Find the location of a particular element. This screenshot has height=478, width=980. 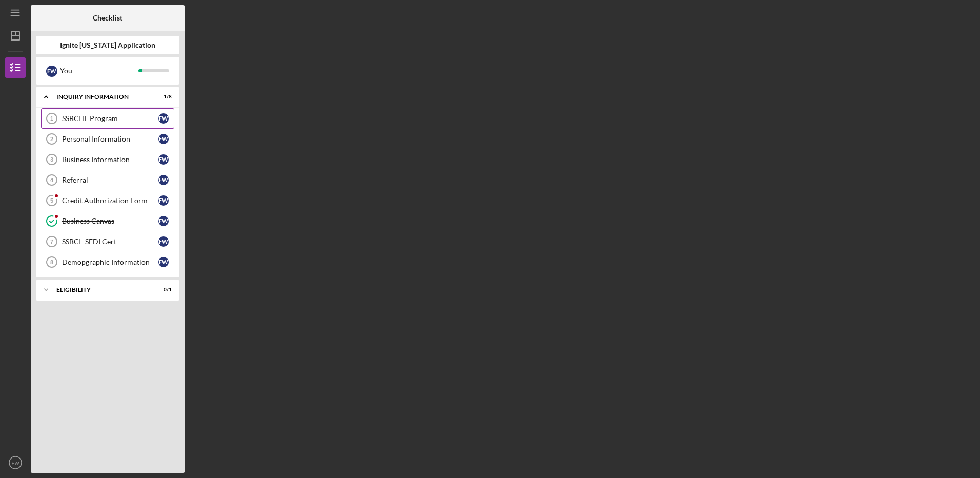

a: 4ReferralFW is located at coordinates (108, 180).